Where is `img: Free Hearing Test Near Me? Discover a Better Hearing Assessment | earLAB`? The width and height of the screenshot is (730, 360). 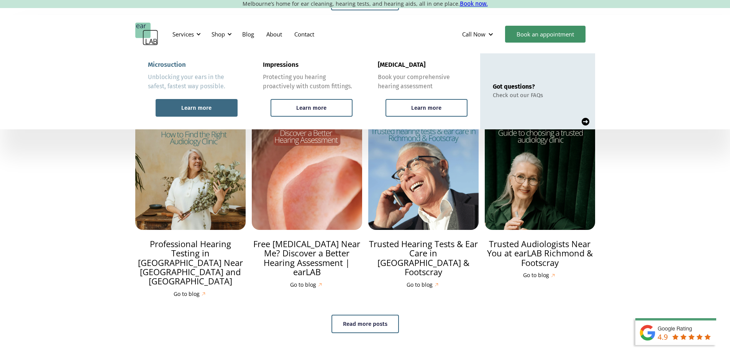 img: Free Hearing Test Near Me? Discover a Better Hearing Assessment | earLAB is located at coordinates (307, 172).